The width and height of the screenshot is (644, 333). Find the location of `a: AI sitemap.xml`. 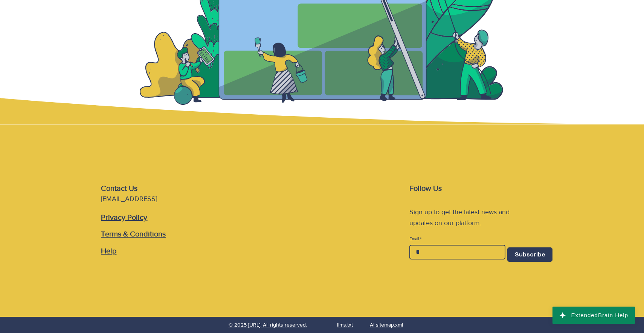

a: AI sitemap.xml is located at coordinates (386, 325).